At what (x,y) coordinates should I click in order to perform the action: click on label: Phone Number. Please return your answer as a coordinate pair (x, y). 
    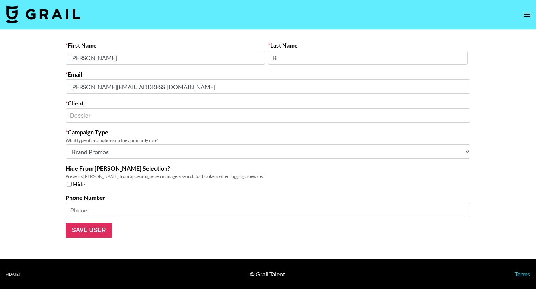
    Looking at the image, I should click on (268, 198).